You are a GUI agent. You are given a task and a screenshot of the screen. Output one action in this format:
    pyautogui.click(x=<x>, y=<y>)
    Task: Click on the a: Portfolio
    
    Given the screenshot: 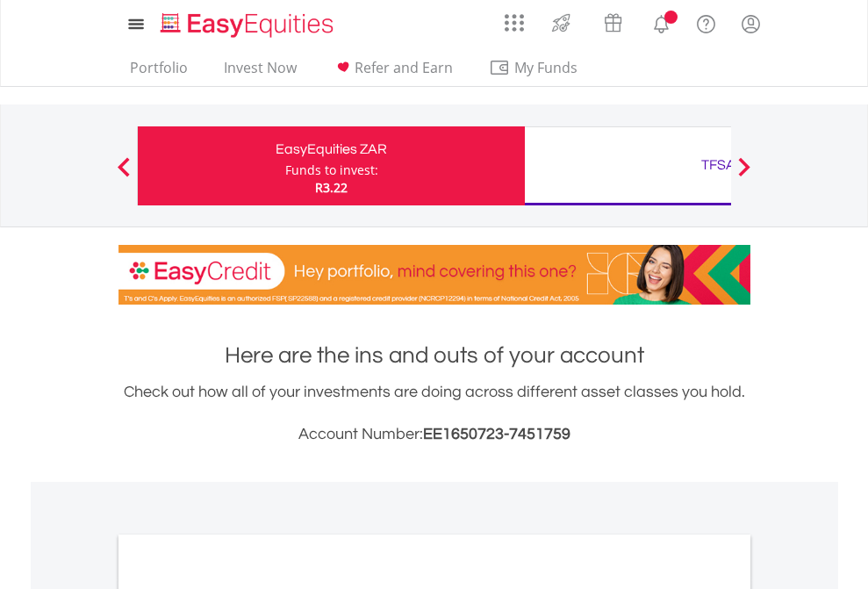 What is the action you would take?
    pyautogui.click(x=159, y=72)
    